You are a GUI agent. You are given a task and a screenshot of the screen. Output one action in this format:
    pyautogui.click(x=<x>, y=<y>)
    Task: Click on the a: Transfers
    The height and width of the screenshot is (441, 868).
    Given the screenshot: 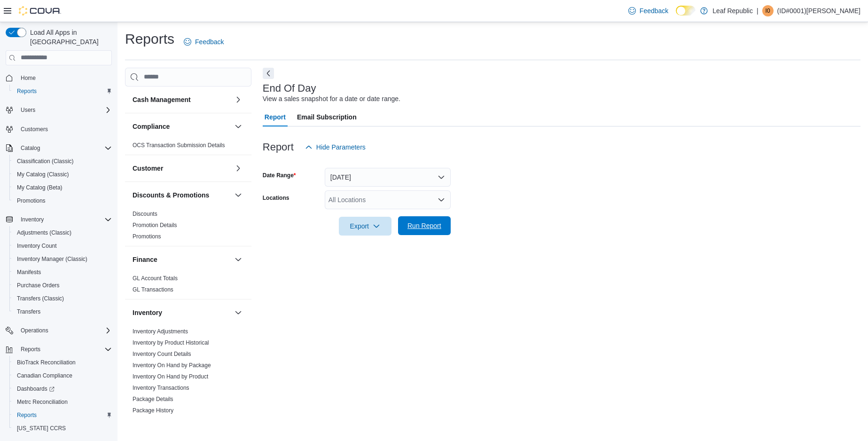 What is the action you would take?
    pyautogui.click(x=29, y=312)
    